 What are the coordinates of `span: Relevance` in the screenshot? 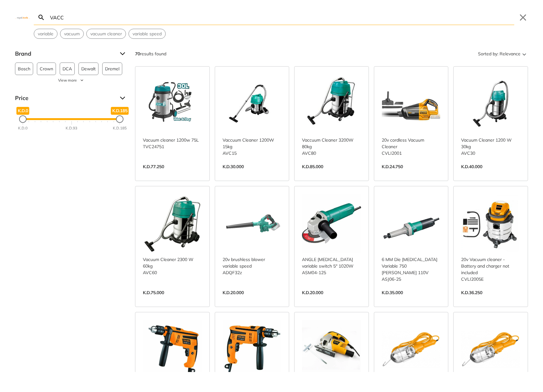 It's located at (510, 54).